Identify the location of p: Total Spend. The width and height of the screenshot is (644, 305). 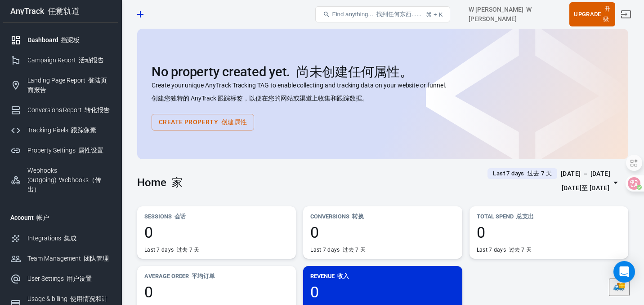
(549, 216).